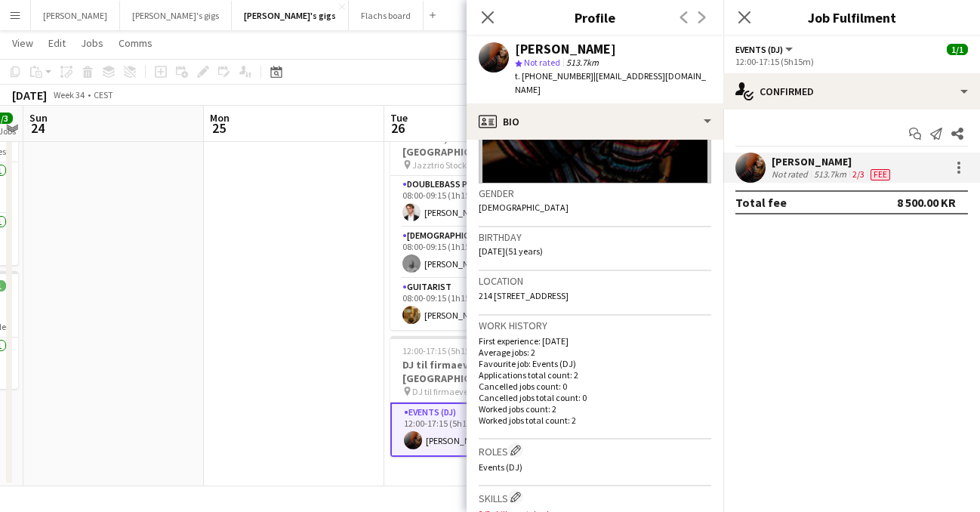  Describe the element at coordinates (880, 175) in the screenshot. I see `span: Fee` at that location.